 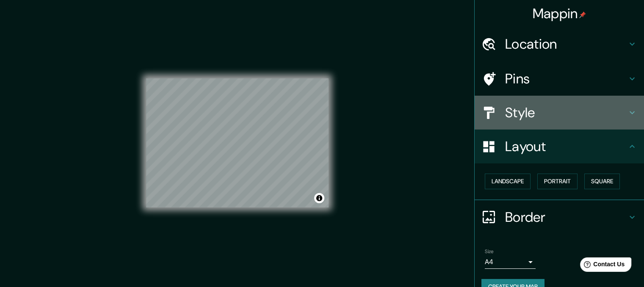 What do you see at coordinates (559, 146) in the screenshot?
I see `div: Layout` at bounding box center [559, 146].